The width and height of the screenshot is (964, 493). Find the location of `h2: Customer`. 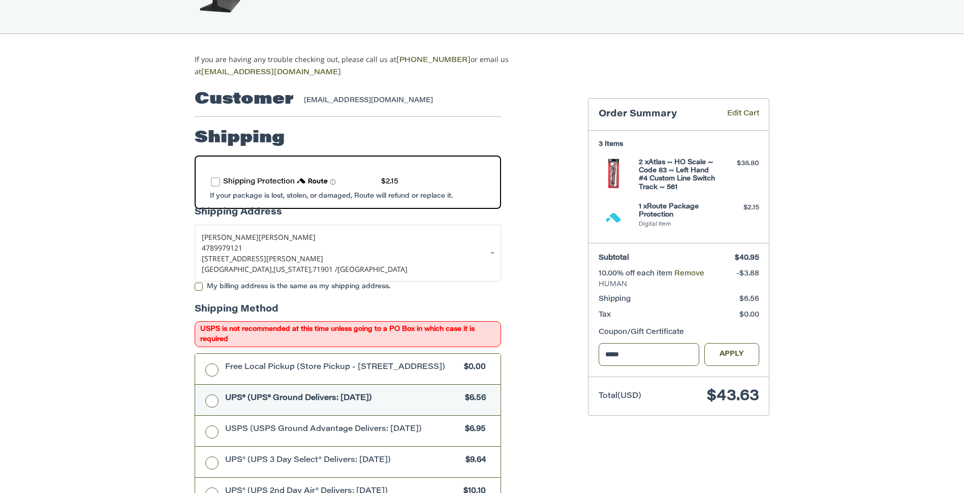

h2: Customer is located at coordinates (244, 100).